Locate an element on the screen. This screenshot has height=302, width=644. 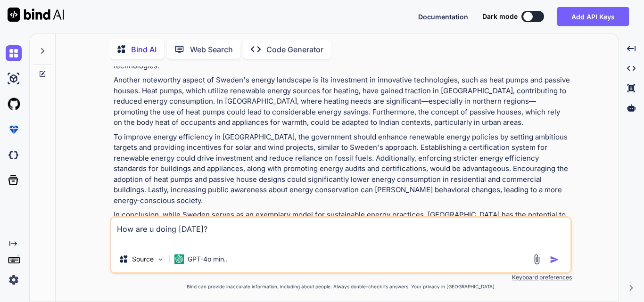
button: Documentation is located at coordinates (443, 17).